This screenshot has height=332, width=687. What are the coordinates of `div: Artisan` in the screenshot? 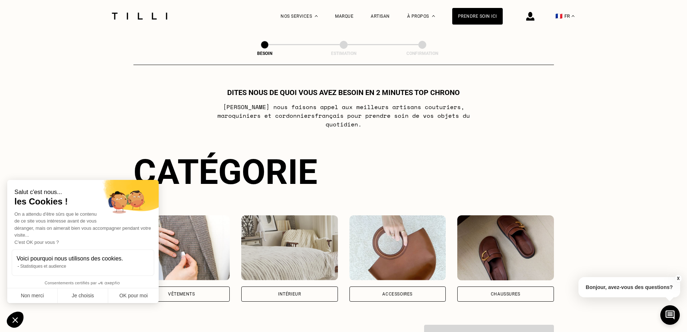 It's located at (380, 16).